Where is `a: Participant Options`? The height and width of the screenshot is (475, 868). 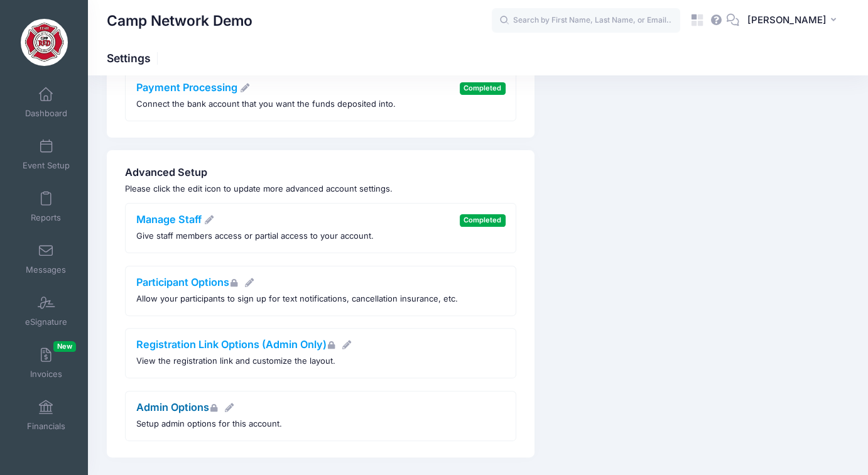 a: Participant Options is located at coordinates (196, 282).